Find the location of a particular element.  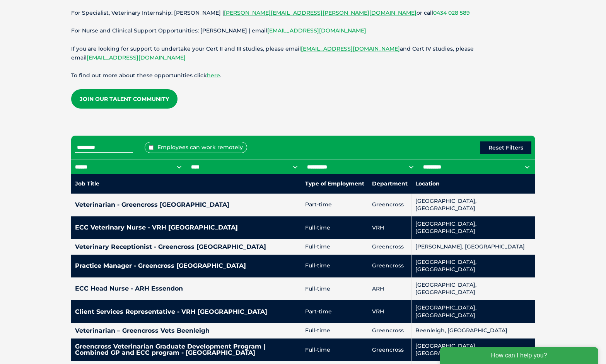

h4: ECC Head Nurse - ARH Essendon is located at coordinates (186, 289).